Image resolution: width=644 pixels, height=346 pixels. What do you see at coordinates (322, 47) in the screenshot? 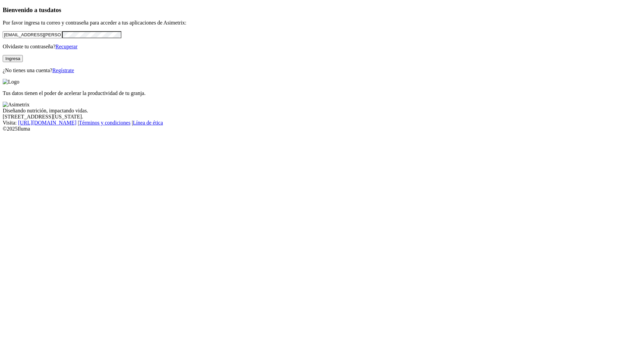
I see `p: Olvidaste tu contraseña?` at bounding box center [322, 47].